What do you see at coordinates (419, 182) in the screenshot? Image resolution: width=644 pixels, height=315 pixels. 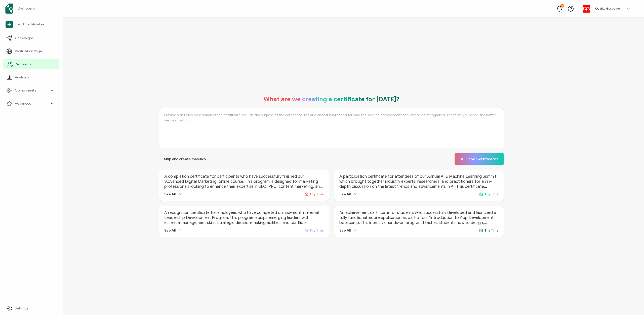 I see `p: A participation certificate for attendees of our Annual AI & Machine Learning Summit, which broug...` at bounding box center [419, 182].